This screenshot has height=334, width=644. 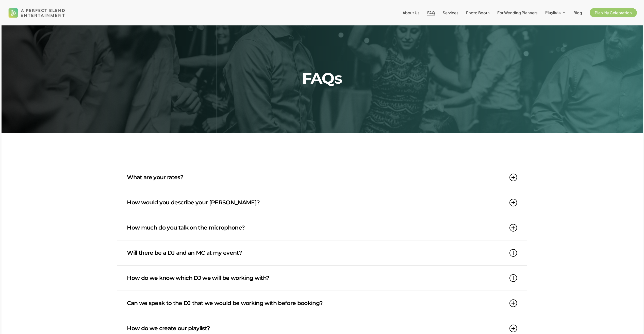 I want to click on img: A Perfect Blend Entertainment, so click(x=37, y=13).